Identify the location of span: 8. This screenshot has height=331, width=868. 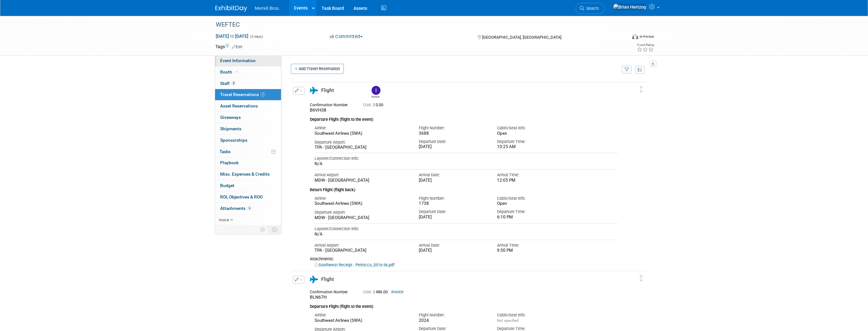
(233, 83).